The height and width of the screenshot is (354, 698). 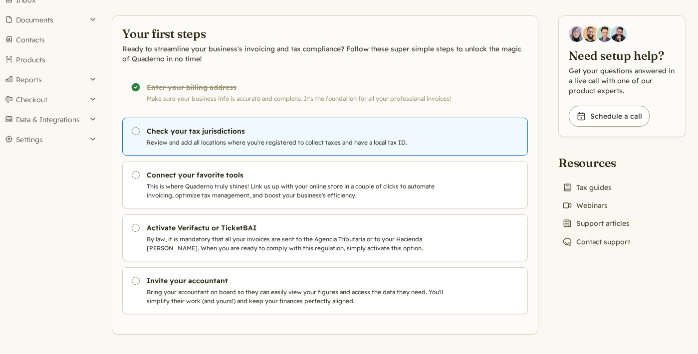 What do you see at coordinates (586, 188) in the screenshot?
I see `a: Tax guides` at bounding box center [586, 188].